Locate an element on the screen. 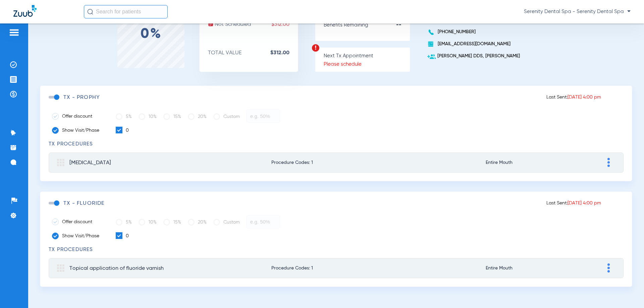 Image resolution: width=644 pixels, height=308 pixels. img: voice-call-b.svg is located at coordinates (432, 32).